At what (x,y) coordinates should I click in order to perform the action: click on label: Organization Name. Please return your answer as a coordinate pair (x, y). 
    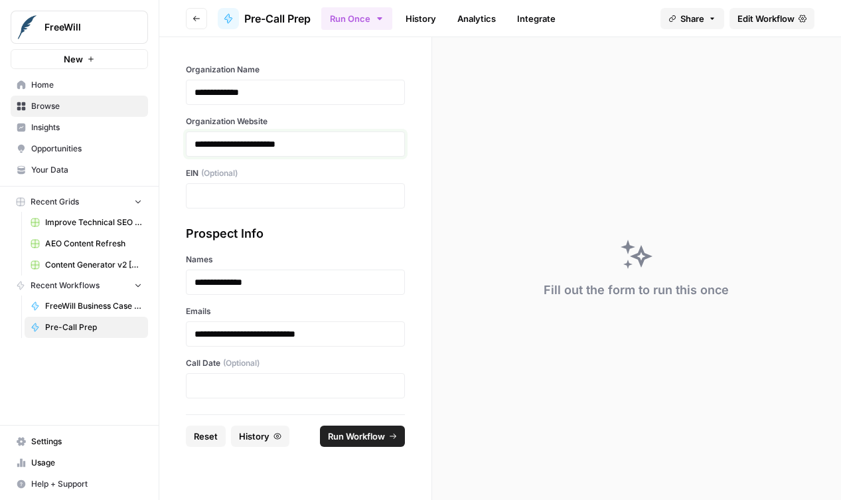
    Looking at the image, I should click on (296, 70).